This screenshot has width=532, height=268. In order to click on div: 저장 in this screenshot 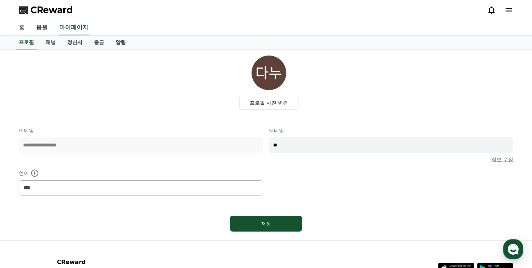, I will do `click(266, 224)`.